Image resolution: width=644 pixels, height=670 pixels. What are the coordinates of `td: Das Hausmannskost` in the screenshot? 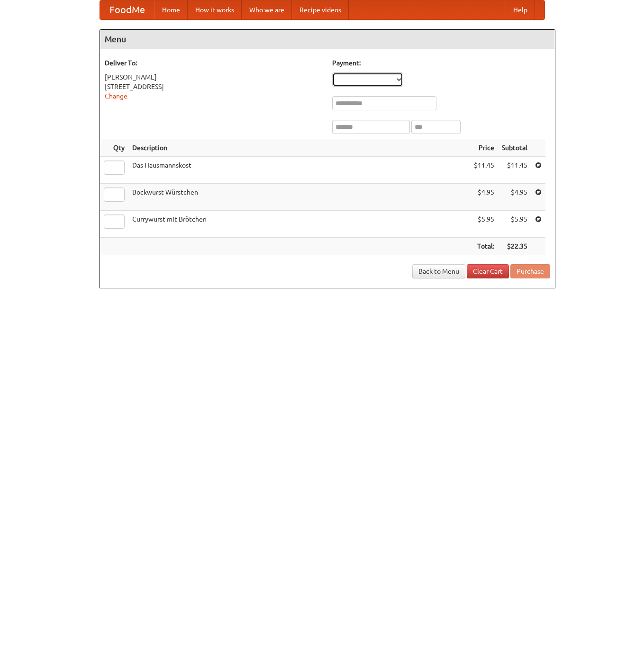 It's located at (299, 170).